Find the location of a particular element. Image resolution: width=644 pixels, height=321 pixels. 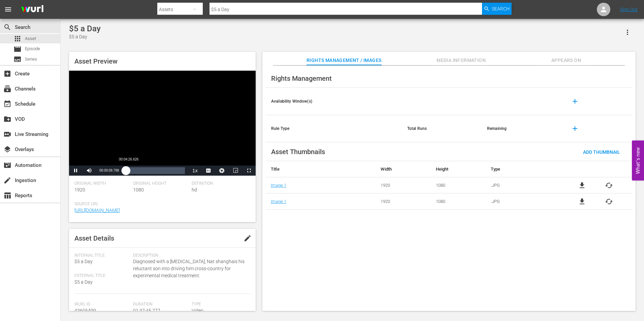

button: Playback Rate is located at coordinates (195, 171).